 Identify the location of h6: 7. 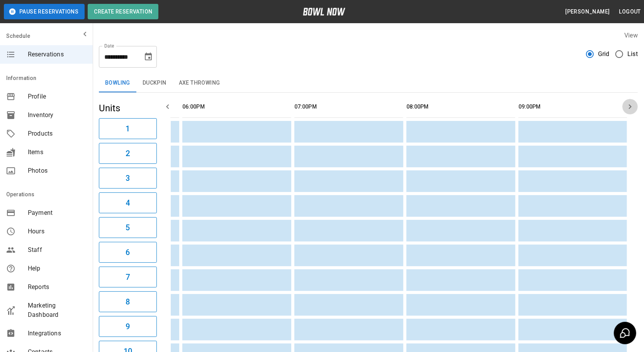
(127, 277).